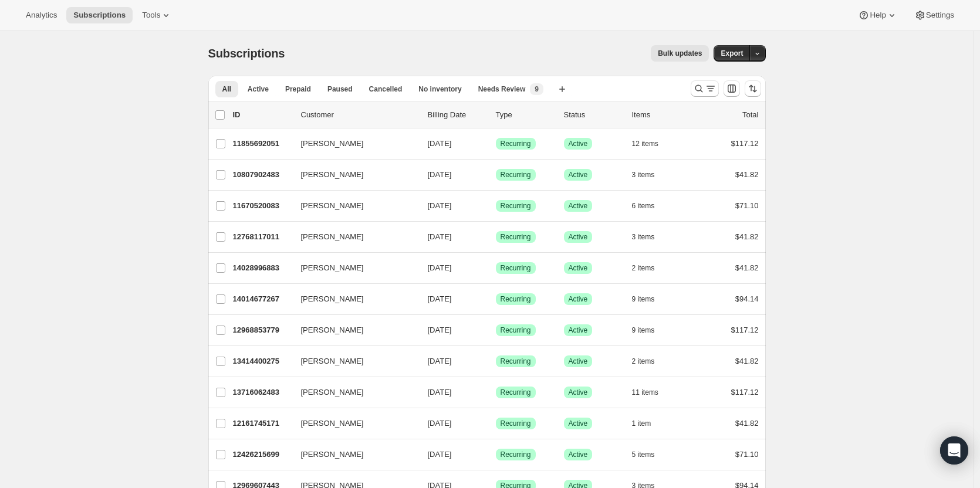 The image size is (980, 488). What do you see at coordinates (753, 89) in the screenshot?
I see `button: Sort the results` at bounding box center [753, 89].